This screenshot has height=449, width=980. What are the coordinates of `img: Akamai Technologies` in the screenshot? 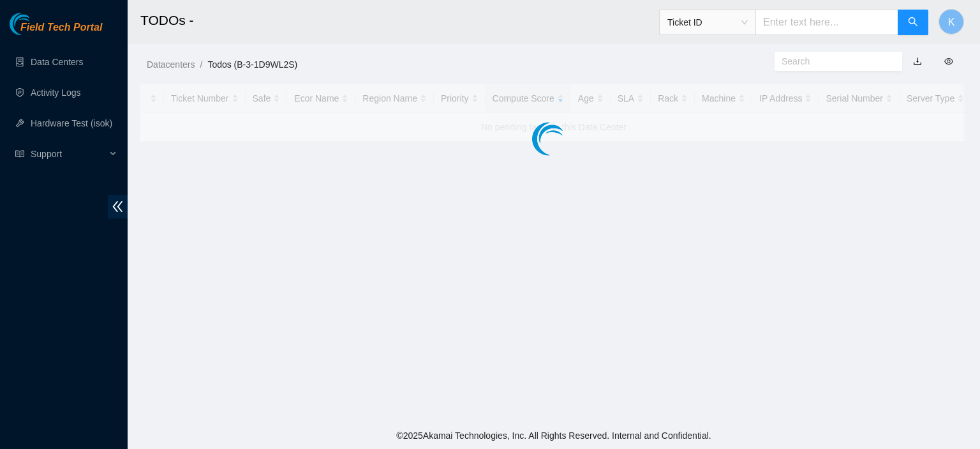 It's located at (37, 23).